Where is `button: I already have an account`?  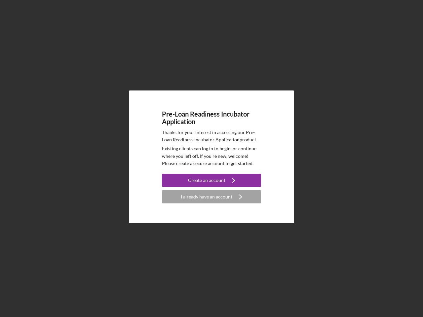 button: I already have an account is located at coordinates (212, 197).